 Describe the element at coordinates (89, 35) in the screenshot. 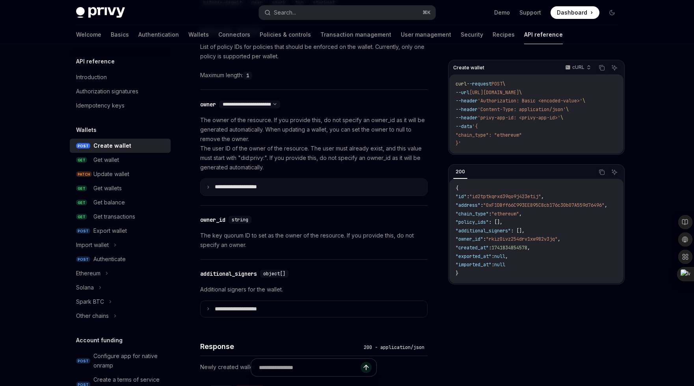

I see `a: Welcome` at that location.